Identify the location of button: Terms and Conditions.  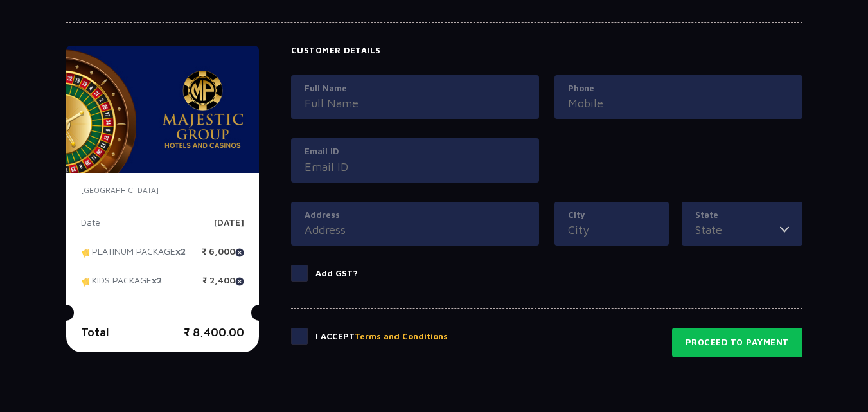
(401, 336).